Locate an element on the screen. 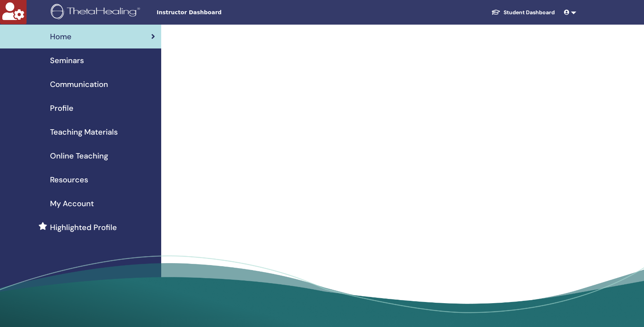  a: Student Dashboard is located at coordinates (523, 12).